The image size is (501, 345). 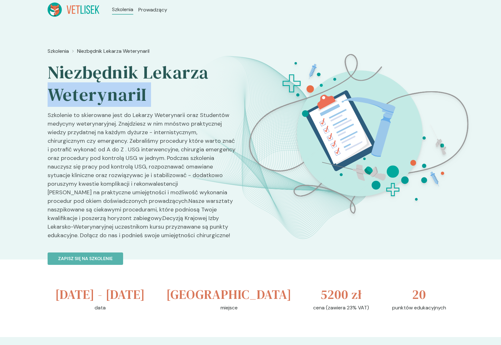 What do you see at coordinates (142, 84) in the screenshot?
I see `h2: Niezbędnik Lekarza WeterynariI` at bounding box center [142, 84].